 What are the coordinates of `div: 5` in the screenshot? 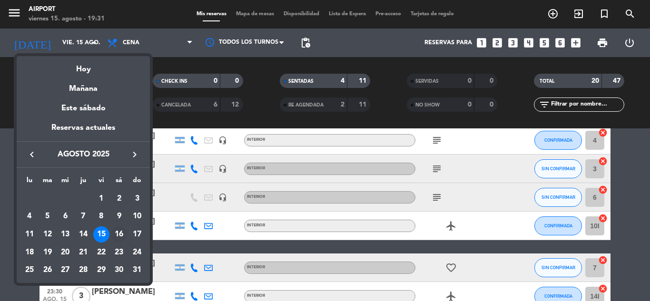 It's located at (48, 217).